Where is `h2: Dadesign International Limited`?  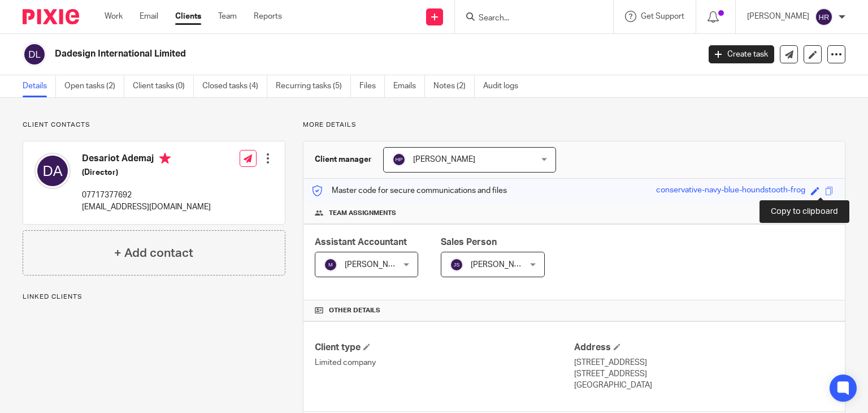
h2: Dadesign International Limited is located at coordinates (310, 54).